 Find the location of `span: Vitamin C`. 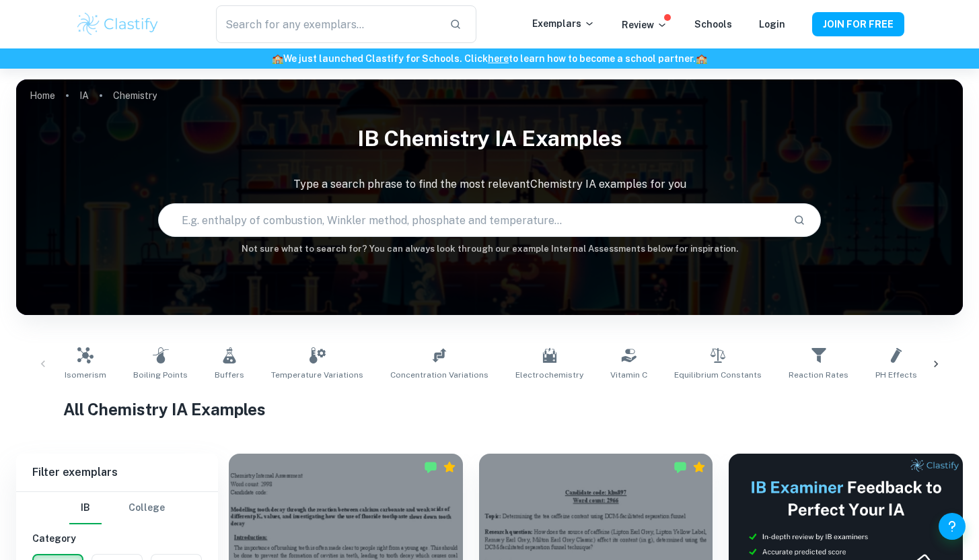

span: Vitamin C is located at coordinates (629, 375).